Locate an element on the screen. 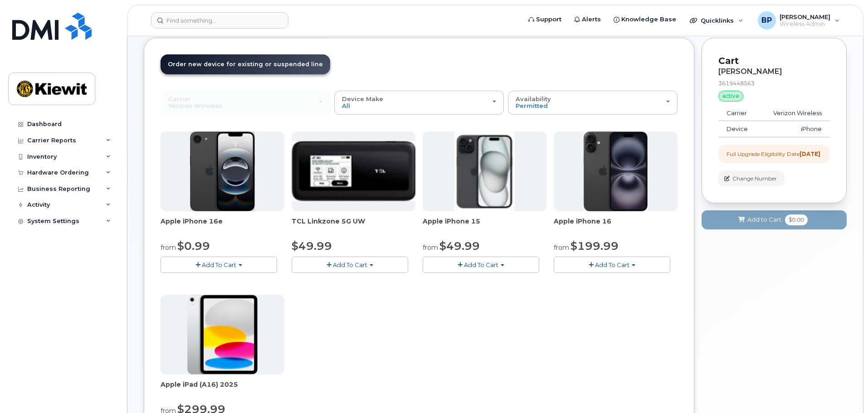 The width and height of the screenshot is (868, 413). span: Permitted is located at coordinates (532, 105).